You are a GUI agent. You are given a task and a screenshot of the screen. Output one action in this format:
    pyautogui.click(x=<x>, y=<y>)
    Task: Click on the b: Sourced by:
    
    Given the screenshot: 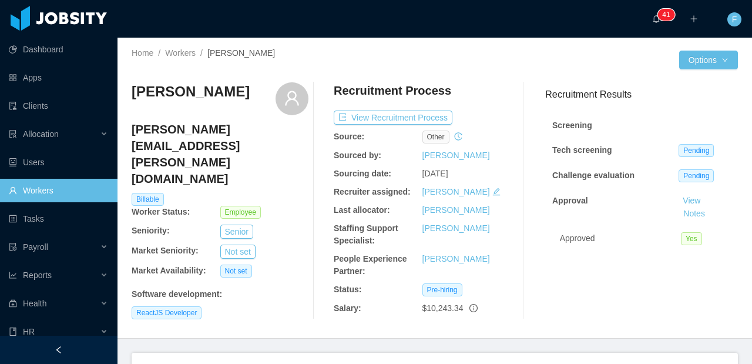 What is the action you would take?
    pyautogui.click(x=357, y=155)
    